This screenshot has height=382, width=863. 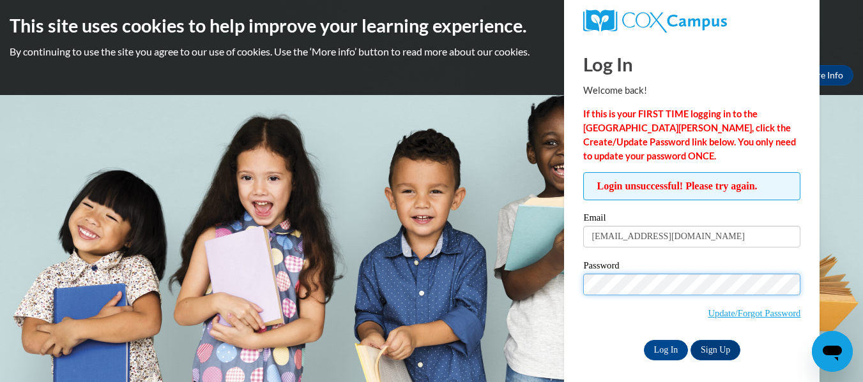 I want to click on a: Sign Up, so click(x=715, y=351).